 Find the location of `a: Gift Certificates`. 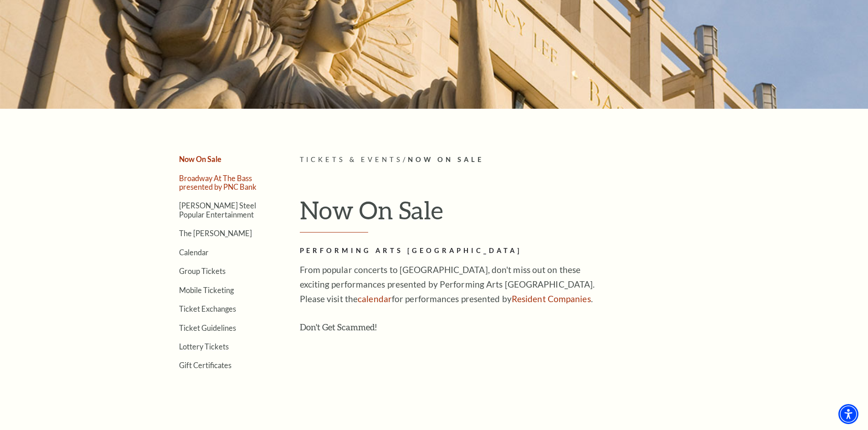

a: Gift Certificates is located at coordinates (205, 366).